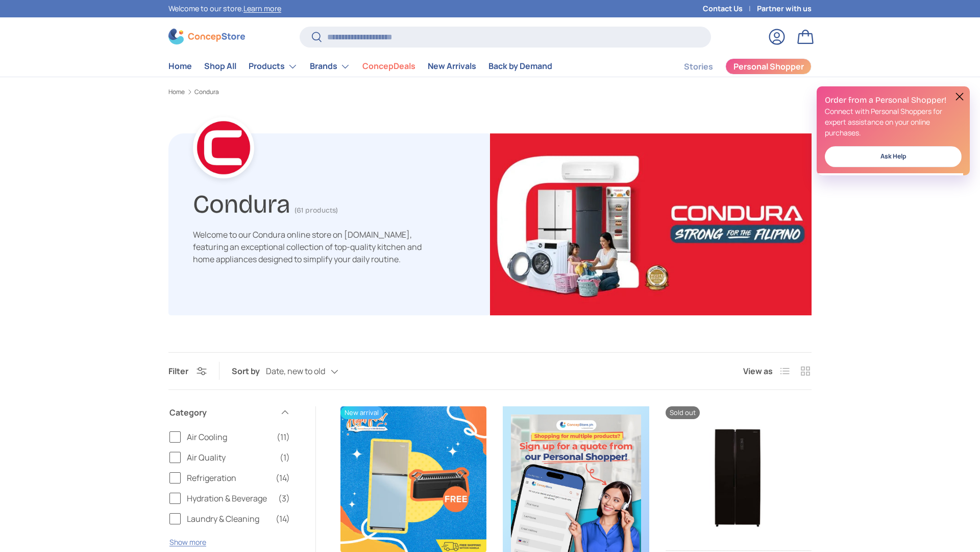 The width and height of the screenshot is (980, 552). What do you see at coordinates (389, 66) in the screenshot?
I see `a: ConcepDeals` at bounding box center [389, 66].